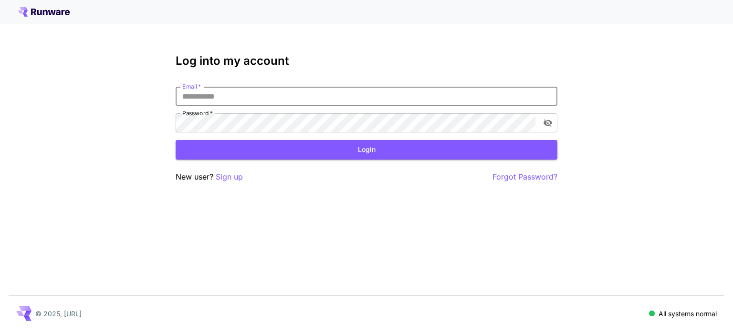 The image size is (733, 331). Describe the element at coordinates (366, 150) in the screenshot. I see `button: Login` at that location.